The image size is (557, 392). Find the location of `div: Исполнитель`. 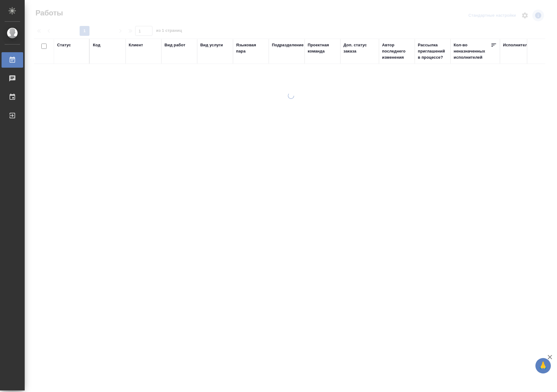

div: Исполнитель is located at coordinates (517, 45).